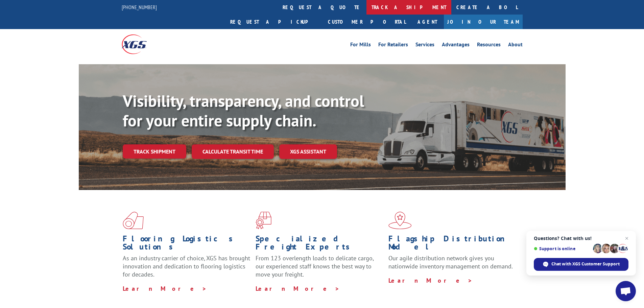  Describe the element at coordinates (233, 151) in the screenshot. I see `a: Calculate transit time` at that location.